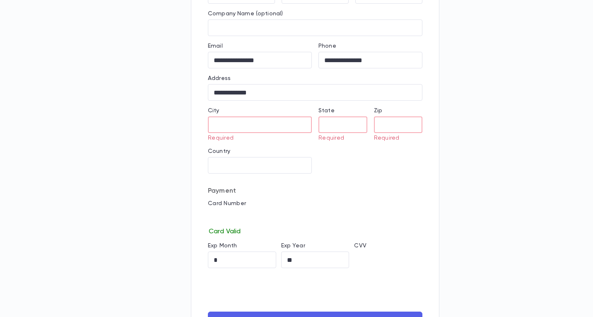 Image resolution: width=593 pixels, height=317 pixels. I want to click on label: Address, so click(219, 78).